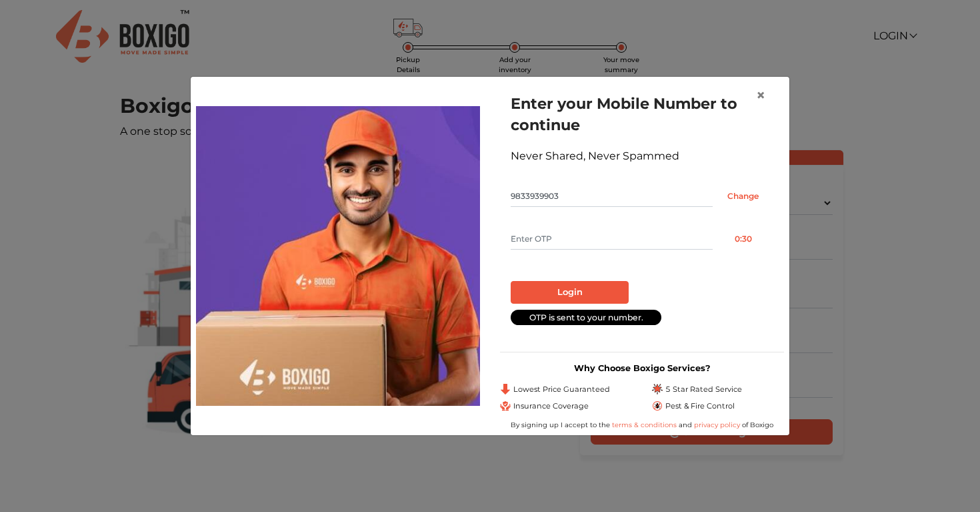  Describe the element at coordinates (612, 196) in the screenshot. I see `input: Mobile No` at that location.